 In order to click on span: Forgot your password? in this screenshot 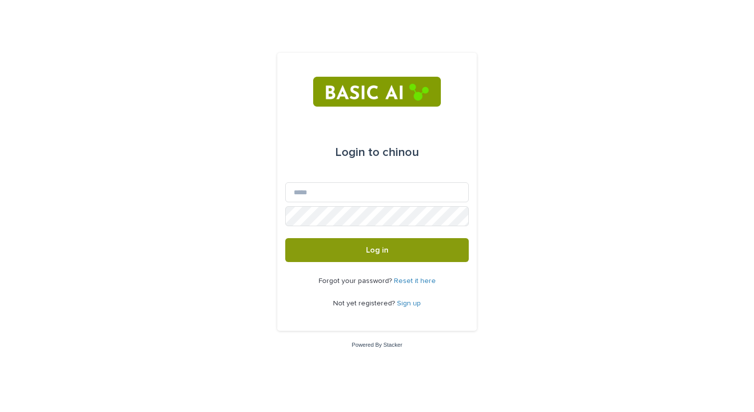, I will do `click(356, 281)`.